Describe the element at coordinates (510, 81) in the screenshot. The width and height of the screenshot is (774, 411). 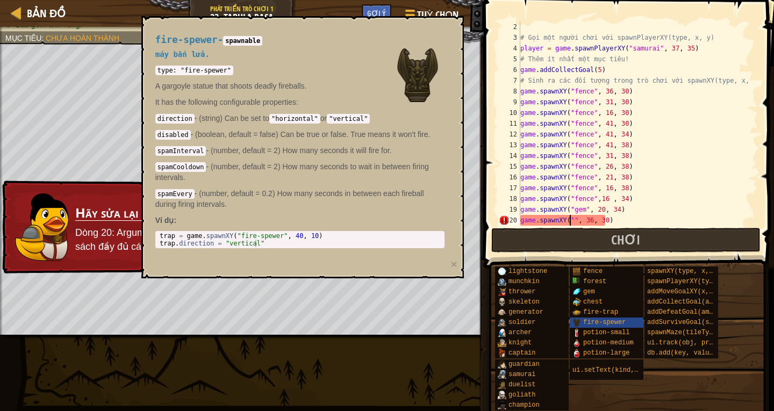
I see `div: 7` at that location.